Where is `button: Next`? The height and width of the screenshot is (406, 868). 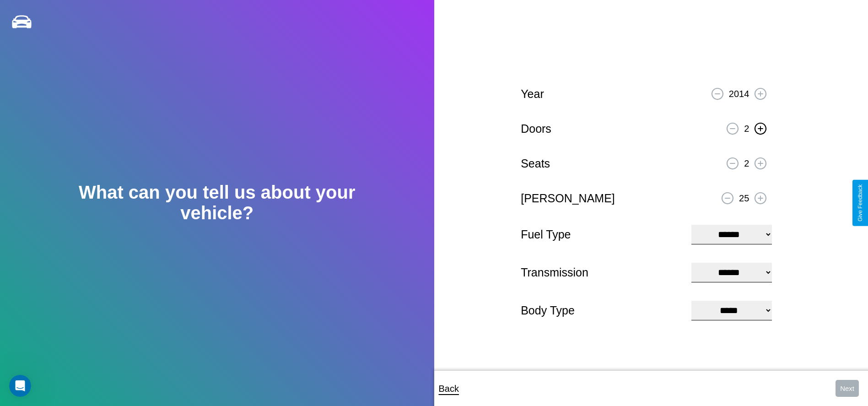 button: Next is located at coordinates (847, 388).